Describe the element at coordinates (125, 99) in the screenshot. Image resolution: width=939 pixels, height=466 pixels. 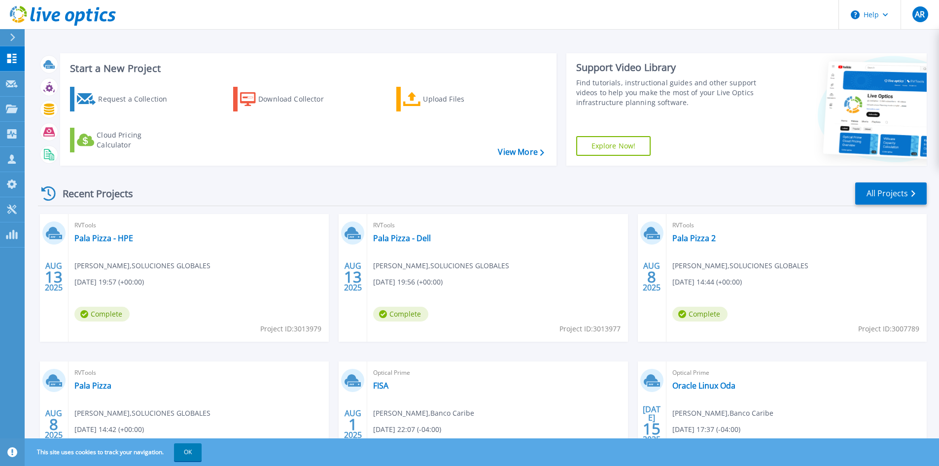
I see `a: Request a Collection` at that location.